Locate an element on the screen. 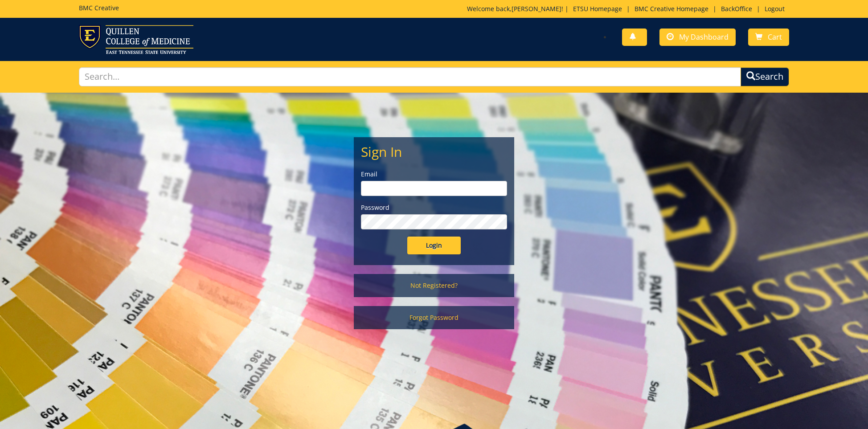 The width and height of the screenshot is (868, 429). a: Not Registered? is located at coordinates (434, 285).